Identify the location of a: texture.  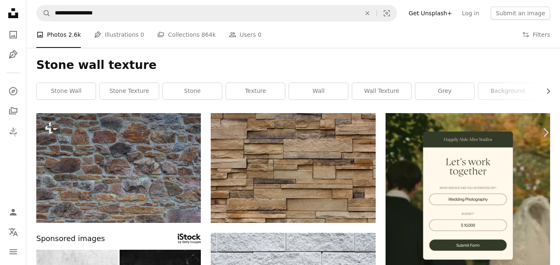
(255, 91).